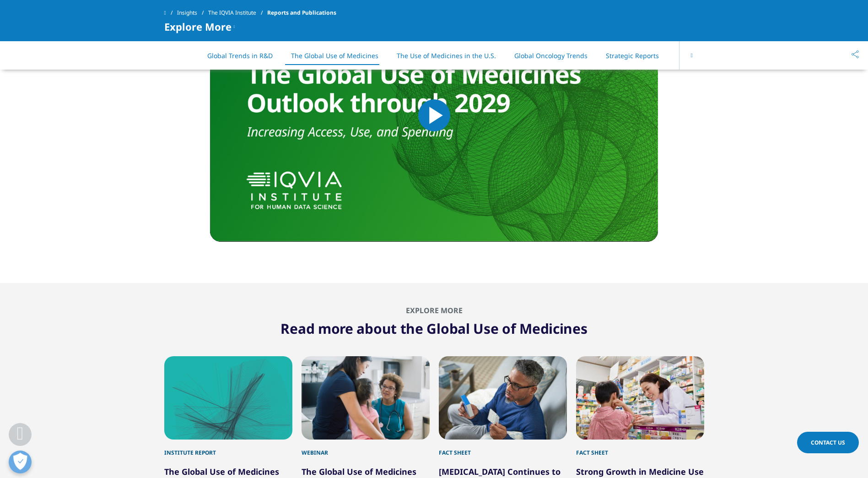 The image size is (868, 478). Describe the element at coordinates (551, 56) in the screenshot. I see `a: Global Oncology Trends` at that location.